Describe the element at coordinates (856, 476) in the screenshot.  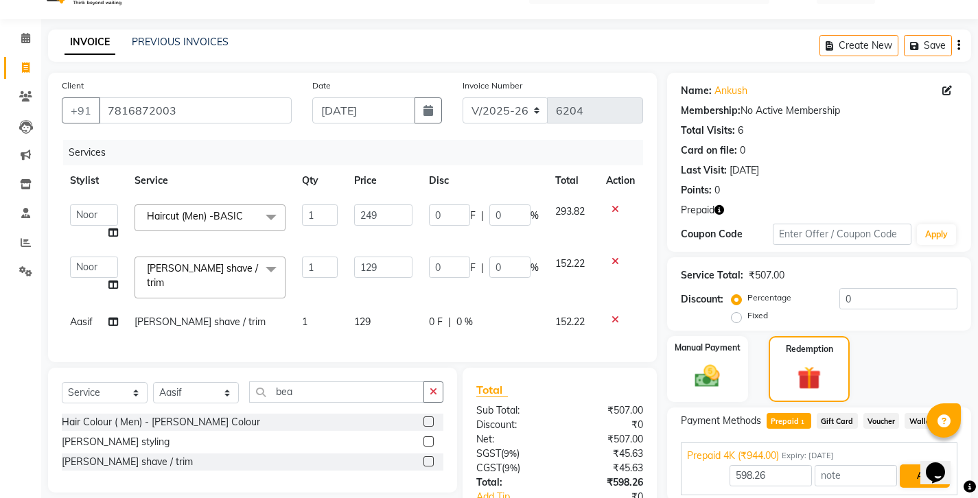
I see `input: note` at that location.